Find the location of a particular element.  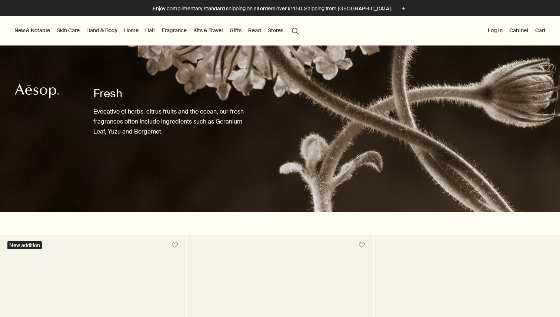

h1: Fresh is located at coordinates (172, 94).